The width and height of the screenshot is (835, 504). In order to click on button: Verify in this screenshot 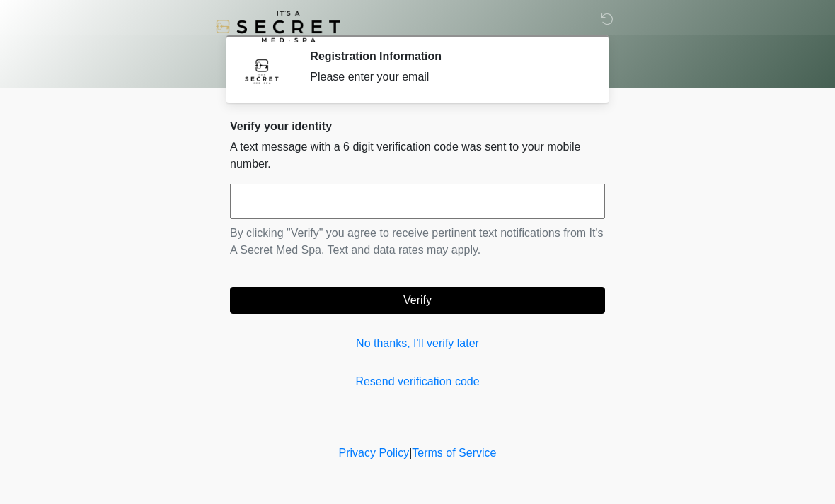, I will do `click(417, 301)`.